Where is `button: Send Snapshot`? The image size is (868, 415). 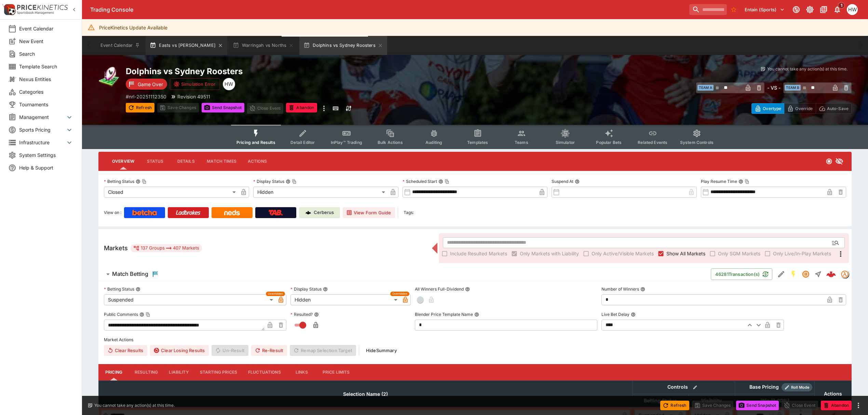 button: Send Snapshot is located at coordinates (758, 406).